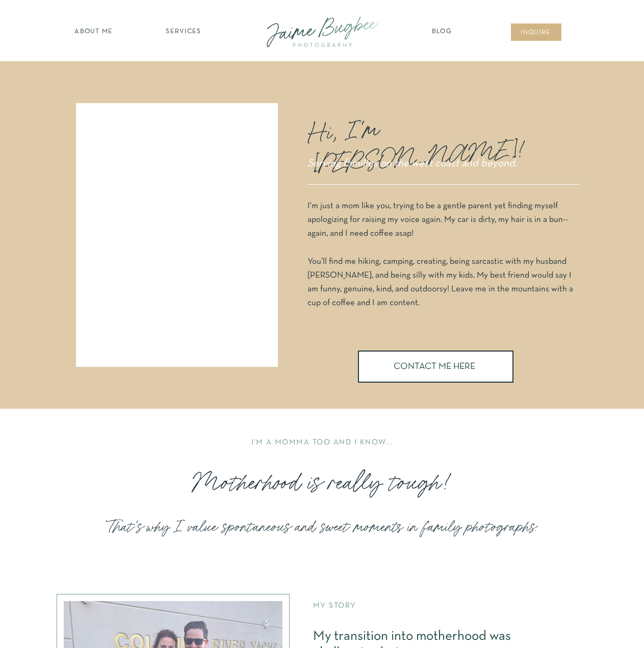 The image size is (644, 648). What do you see at coordinates (435, 368) in the screenshot?
I see `a: CONTACT ME HERE` at bounding box center [435, 368].